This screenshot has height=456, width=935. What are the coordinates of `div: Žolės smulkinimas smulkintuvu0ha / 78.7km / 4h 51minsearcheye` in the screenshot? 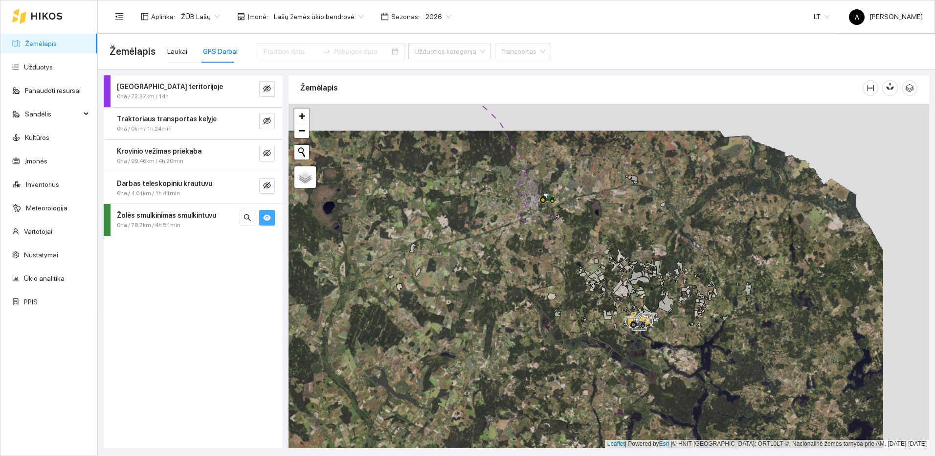 It's located at (193, 219).